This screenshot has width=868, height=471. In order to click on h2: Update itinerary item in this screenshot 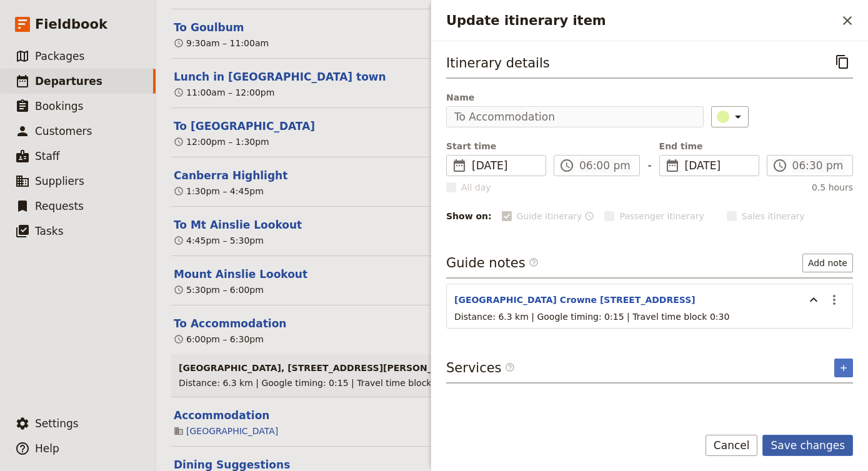, I will do `click(641, 20)`.